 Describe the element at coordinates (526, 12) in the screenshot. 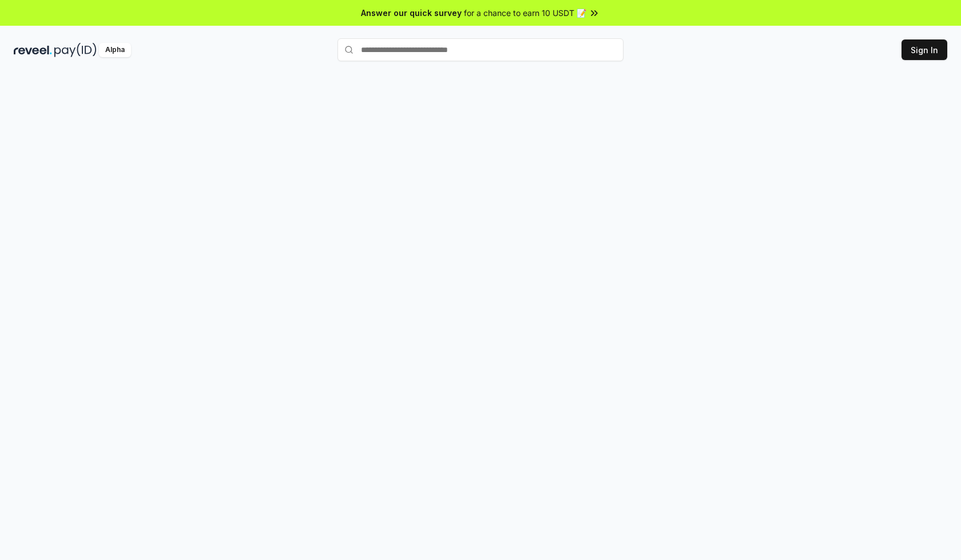

I see `span: for a chance to earn 10 USDT 📝` at that location.